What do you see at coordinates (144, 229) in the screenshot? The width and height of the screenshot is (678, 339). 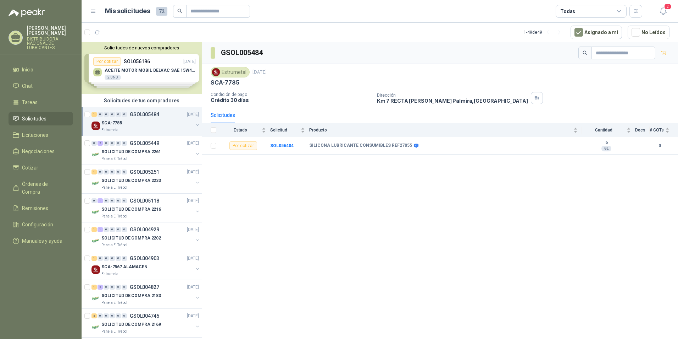 I see `p: GSOL004929` at bounding box center [144, 229].